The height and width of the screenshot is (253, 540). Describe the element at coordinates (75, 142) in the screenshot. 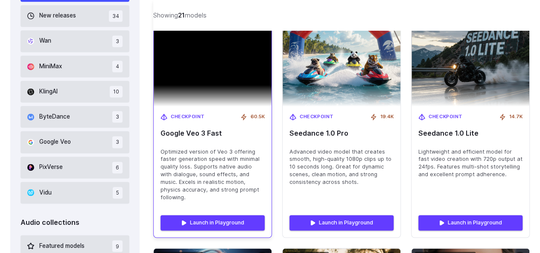

I see `button: Google Veo 3` at that location.